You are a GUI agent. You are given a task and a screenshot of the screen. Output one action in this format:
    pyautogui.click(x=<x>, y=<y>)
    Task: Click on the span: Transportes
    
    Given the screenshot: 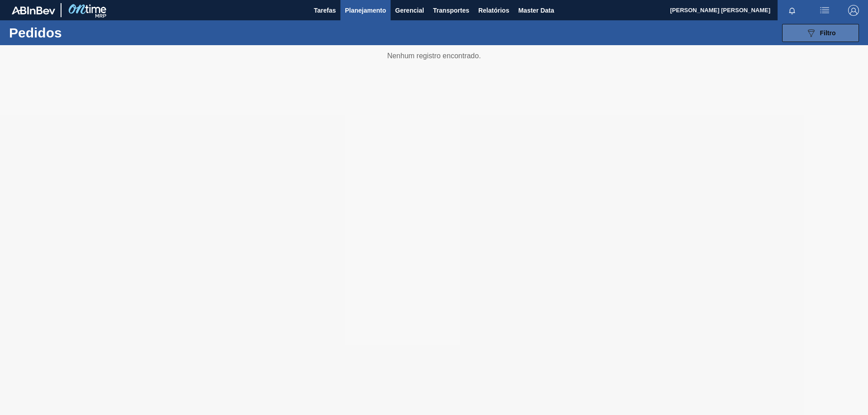 What is the action you would take?
    pyautogui.click(x=451, y=11)
    